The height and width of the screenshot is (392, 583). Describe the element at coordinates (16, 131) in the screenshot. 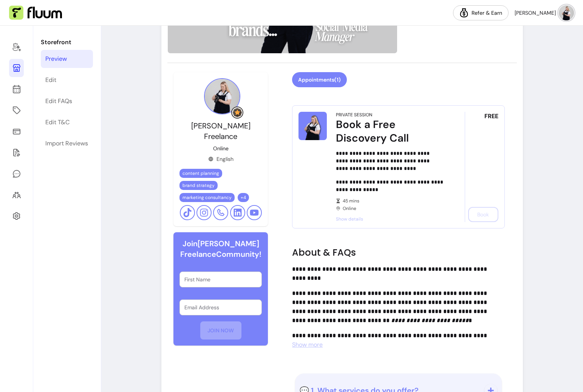

I see `a: Sales` at that location.